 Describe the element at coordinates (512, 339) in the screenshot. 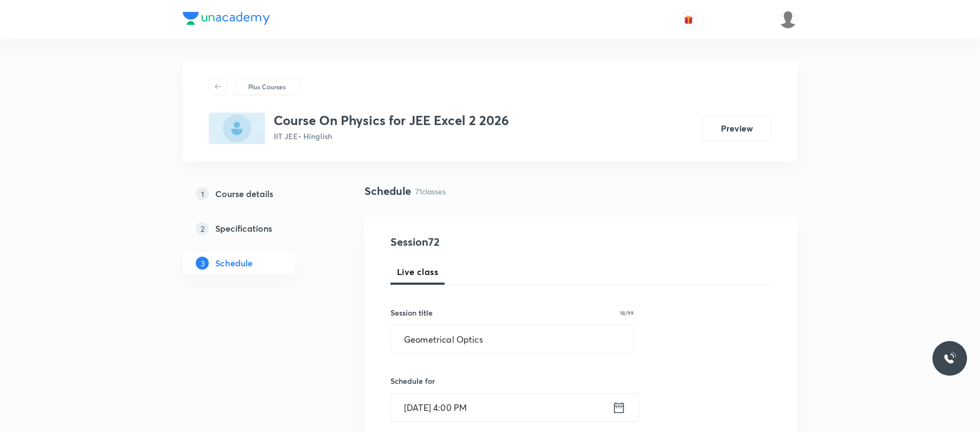

I see `input: A great title is short, clear and descriptive` at that location.